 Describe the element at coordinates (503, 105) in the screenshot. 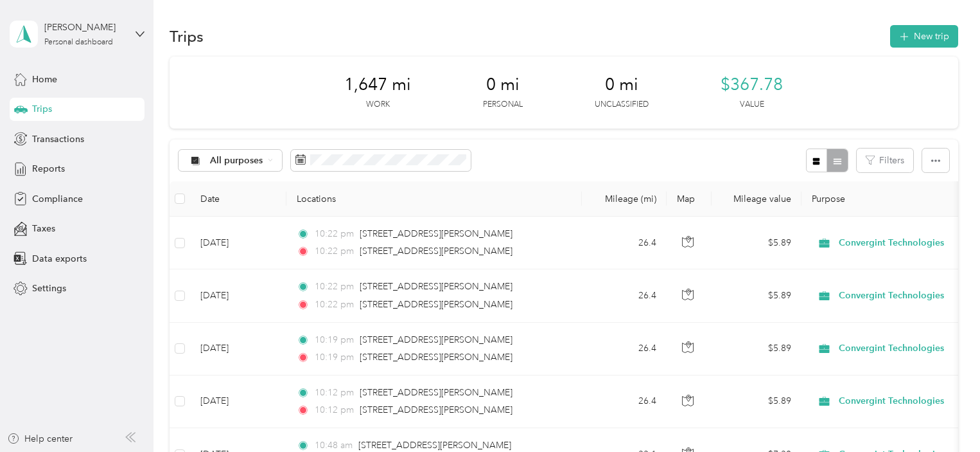

I see `p: Personal` at that location.